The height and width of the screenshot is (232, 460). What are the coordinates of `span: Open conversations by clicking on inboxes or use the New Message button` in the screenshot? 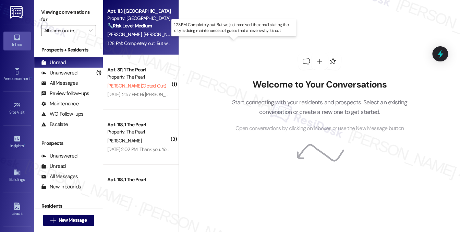 It's located at (320, 128).